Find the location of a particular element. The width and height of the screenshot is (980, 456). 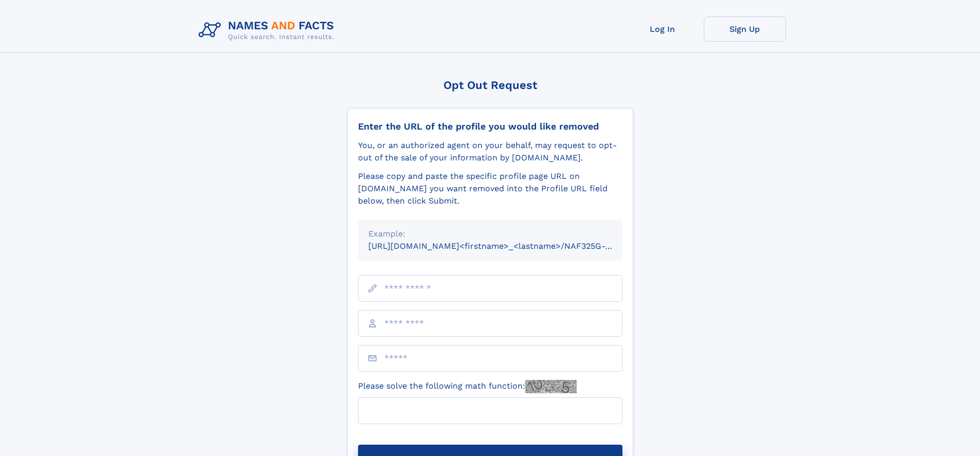

img: Logo Names and Facts is located at coordinates (269, 30).